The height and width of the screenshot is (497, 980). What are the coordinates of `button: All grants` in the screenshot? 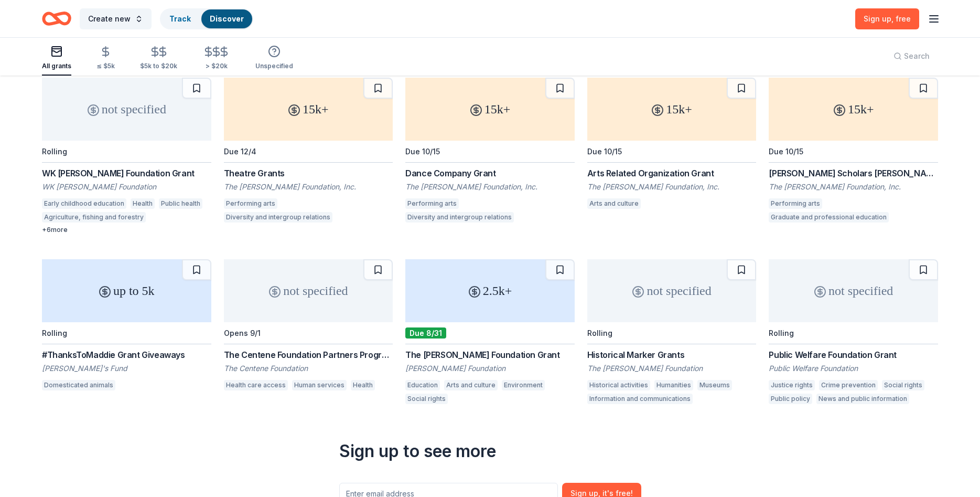 It's located at (57, 58).